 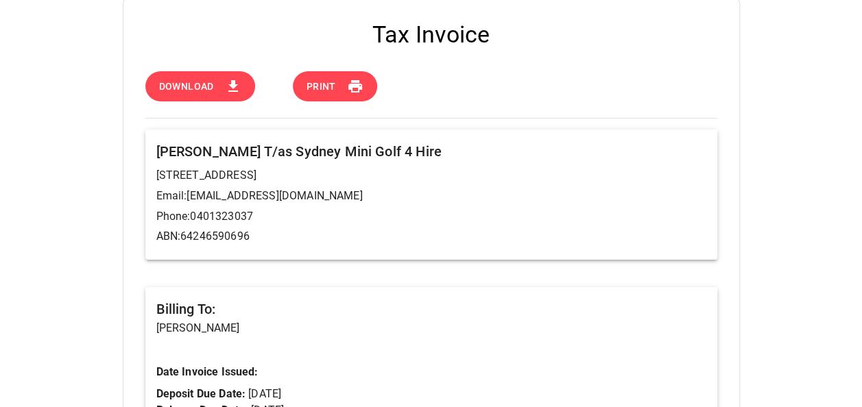 What do you see at coordinates (431, 217) in the screenshot?
I see `p: Phone: 0401323037` at bounding box center [431, 217].